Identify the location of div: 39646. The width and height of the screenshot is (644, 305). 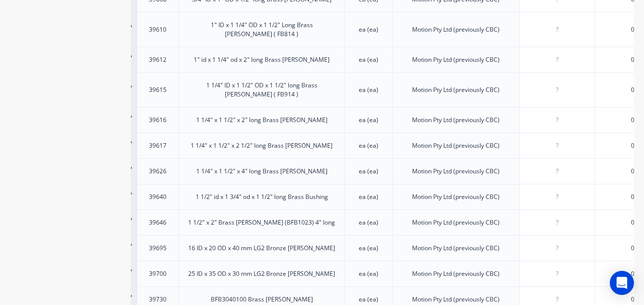
(157, 223).